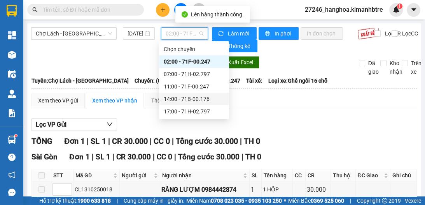  I want to click on span: Thống kê, so click(240, 46).